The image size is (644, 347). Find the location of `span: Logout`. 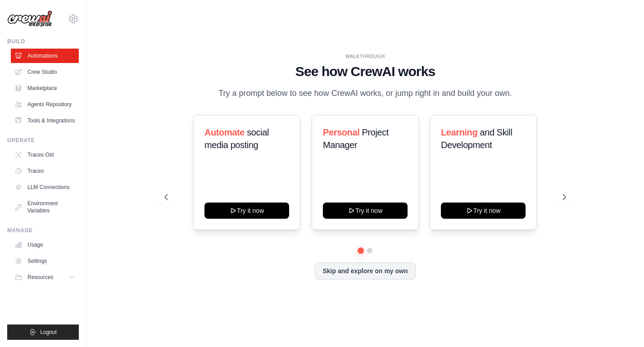

span: Logout is located at coordinates (48, 332).